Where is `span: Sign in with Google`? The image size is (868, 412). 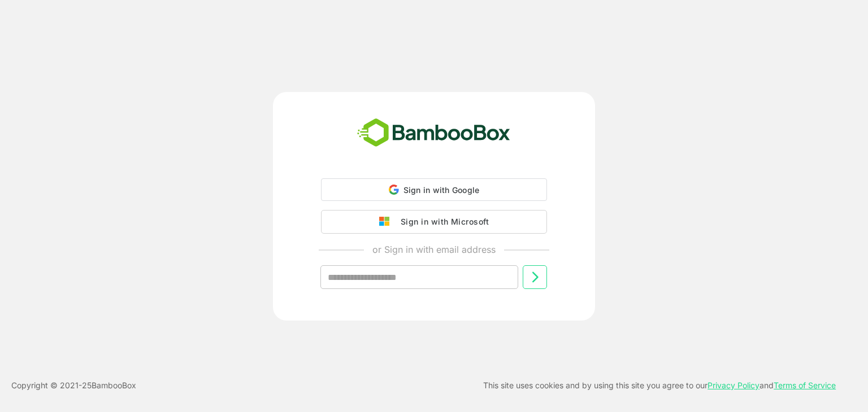 span: Sign in with Google is located at coordinates (442, 189).